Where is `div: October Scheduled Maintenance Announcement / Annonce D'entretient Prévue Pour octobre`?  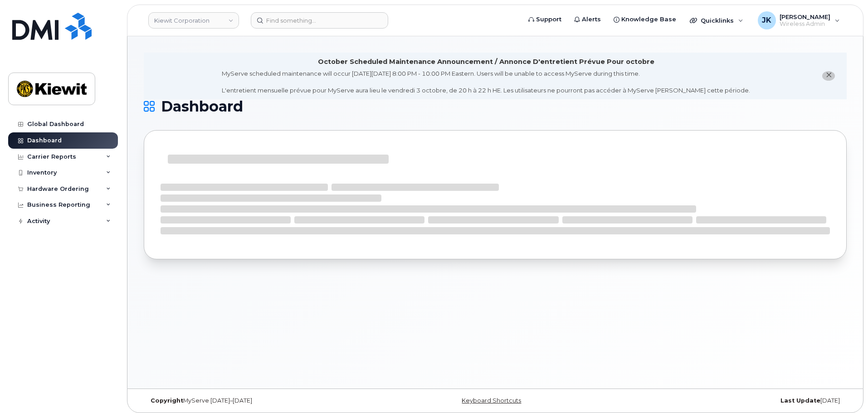 div: October Scheduled Maintenance Announcement / Annonce D'entretient Prévue Pour octobre is located at coordinates (486, 62).